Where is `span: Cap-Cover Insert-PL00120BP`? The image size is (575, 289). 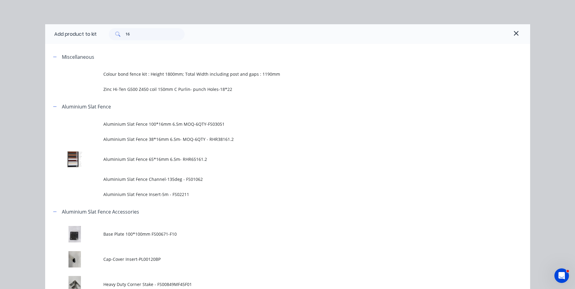 span: Cap-Cover Insert-PL00120BP is located at coordinates (274, 259).